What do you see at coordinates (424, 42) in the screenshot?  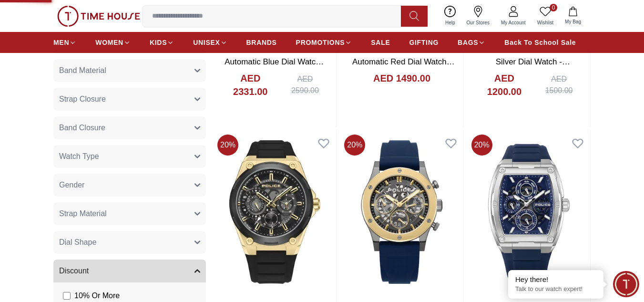 I see `span: GIFTING` at bounding box center [424, 42].